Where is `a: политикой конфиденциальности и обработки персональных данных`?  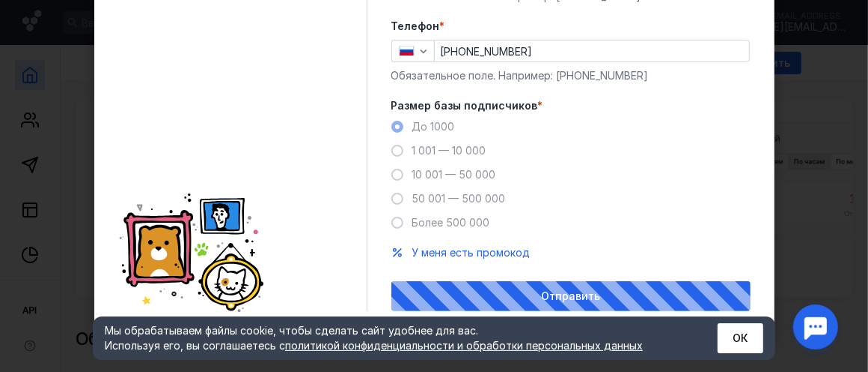
a: политикой конфиденциальности и обработки персональных данных is located at coordinates (464, 345).